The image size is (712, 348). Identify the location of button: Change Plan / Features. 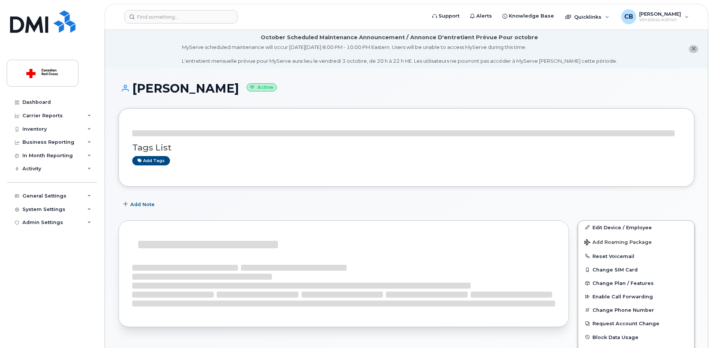
(636, 283).